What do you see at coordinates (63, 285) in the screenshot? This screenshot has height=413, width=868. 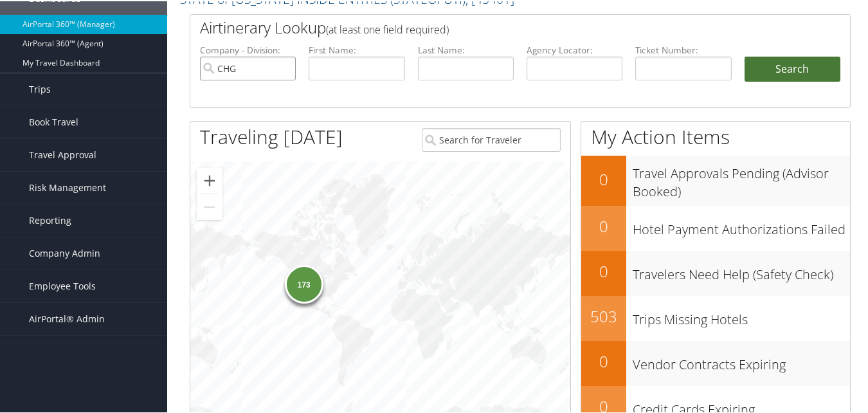 I see `span: Employee Tools` at bounding box center [63, 285].